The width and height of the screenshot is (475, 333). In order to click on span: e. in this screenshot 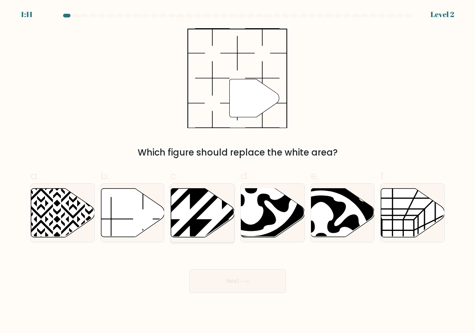, I will do `click(315, 176)`.